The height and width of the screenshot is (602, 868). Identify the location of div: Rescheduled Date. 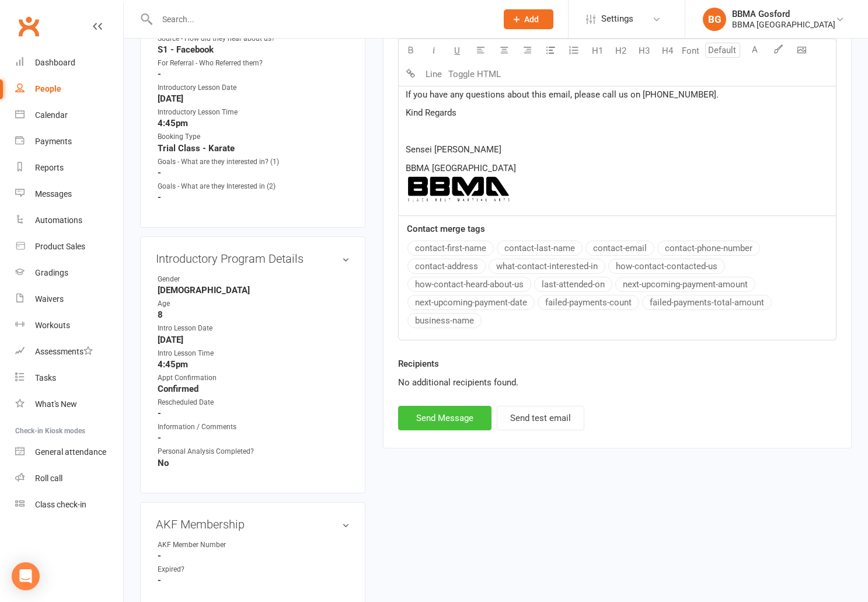
(206, 402).